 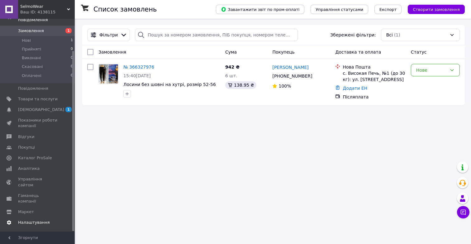 I want to click on span: Повідомлення, so click(x=33, y=88).